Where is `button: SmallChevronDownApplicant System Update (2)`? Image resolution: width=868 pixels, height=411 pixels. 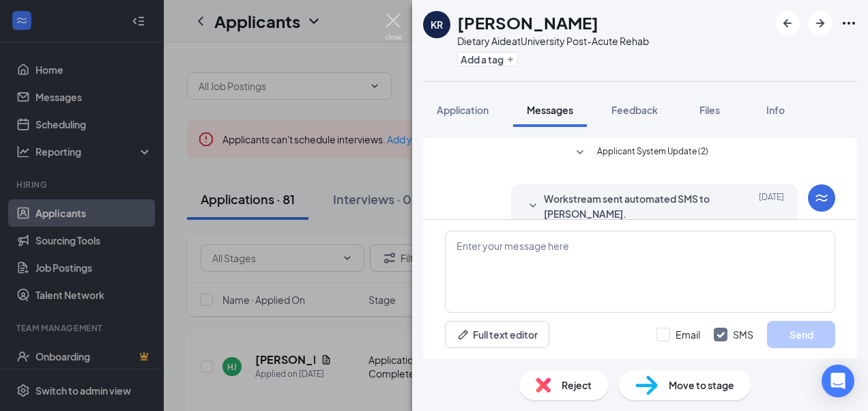 button: SmallChevronDownApplicant System Update (2) is located at coordinates (640, 153).